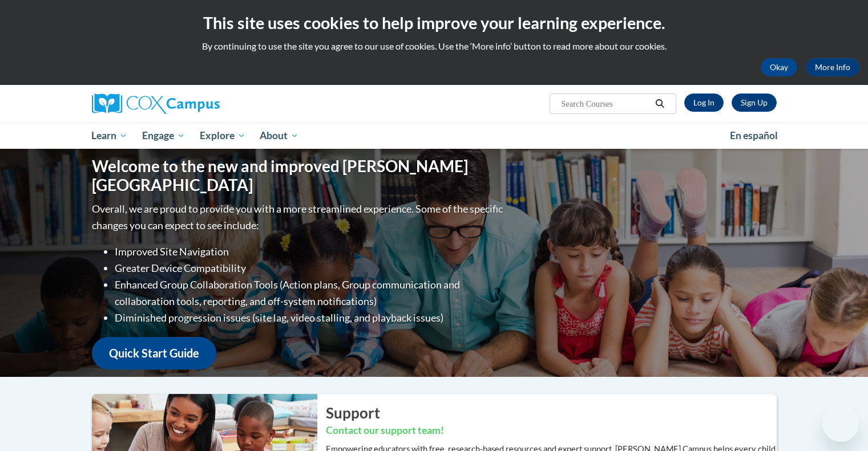 The width and height of the screenshot is (868, 451). I want to click on a: Engage, so click(163, 136).